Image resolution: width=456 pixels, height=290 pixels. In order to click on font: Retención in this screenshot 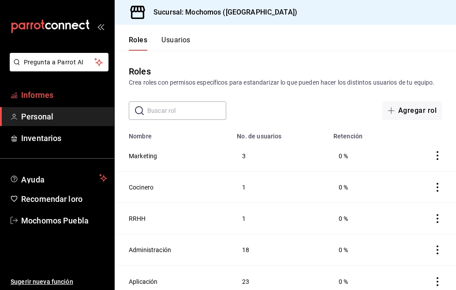, I will do `click(348, 137)`.